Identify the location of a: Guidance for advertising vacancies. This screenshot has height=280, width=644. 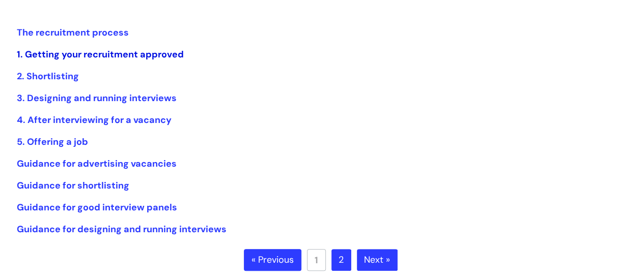
(96, 164).